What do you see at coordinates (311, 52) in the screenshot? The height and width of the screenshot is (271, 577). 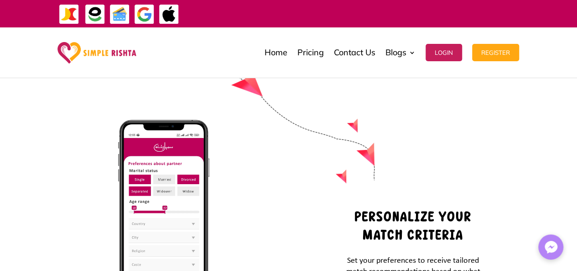 I see `a: Pricing` at bounding box center [311, 52].